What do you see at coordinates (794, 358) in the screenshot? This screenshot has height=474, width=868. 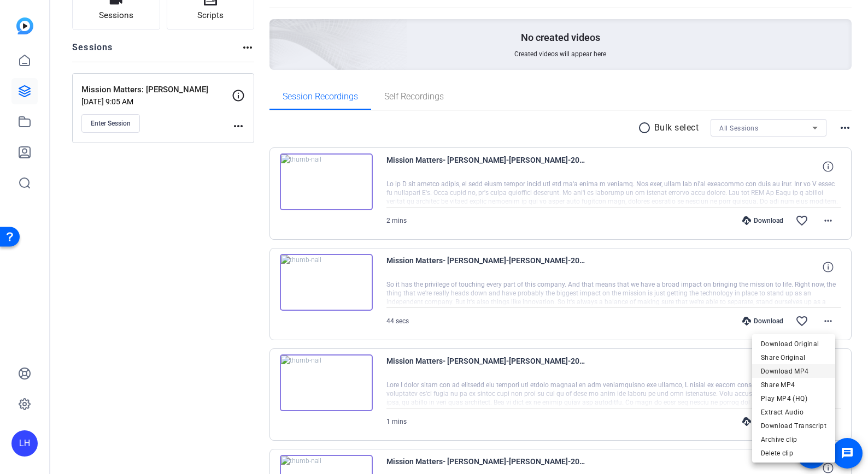 I see `span: Share Original` at bounding box center [794, 358].